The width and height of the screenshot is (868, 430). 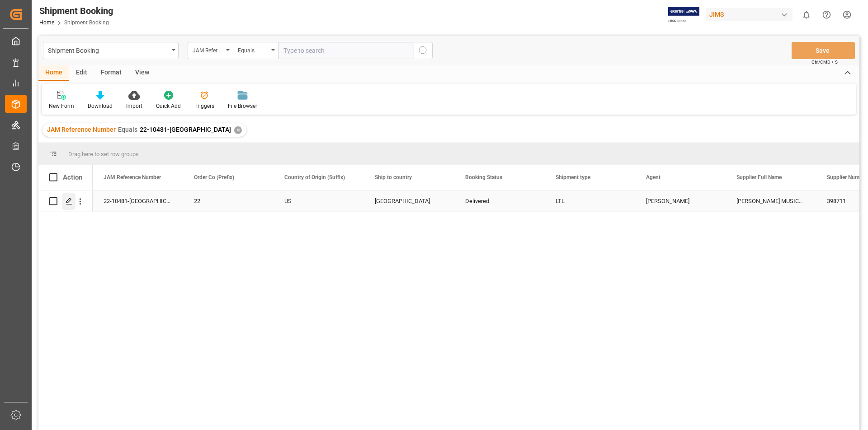 What do you see at coordinates (204, 106) in the screenshot?
I see `div: Triggers` at bounding box center [204, 106].